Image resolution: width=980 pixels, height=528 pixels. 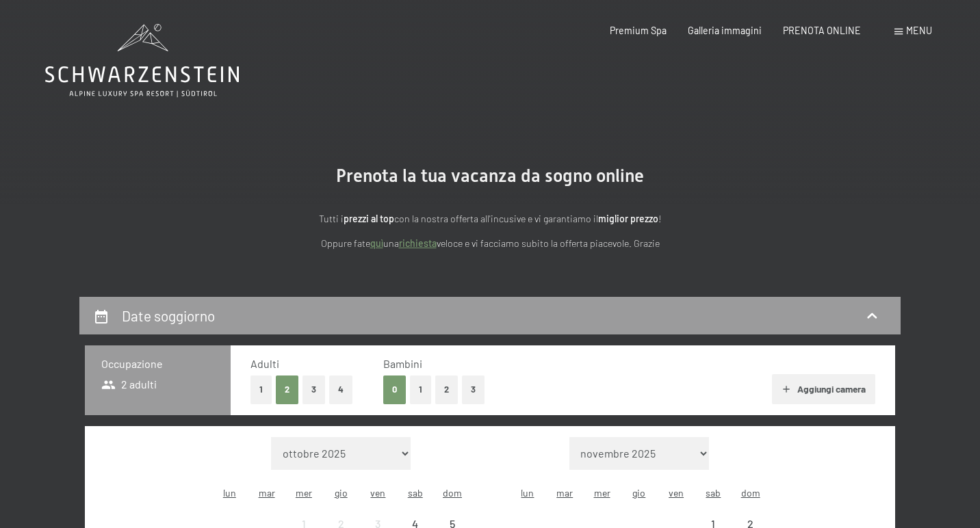 What do you see at coordinates (158, 364) in the screenshot?
I see `h3: Occupazione` at bounding box center [158, 364].